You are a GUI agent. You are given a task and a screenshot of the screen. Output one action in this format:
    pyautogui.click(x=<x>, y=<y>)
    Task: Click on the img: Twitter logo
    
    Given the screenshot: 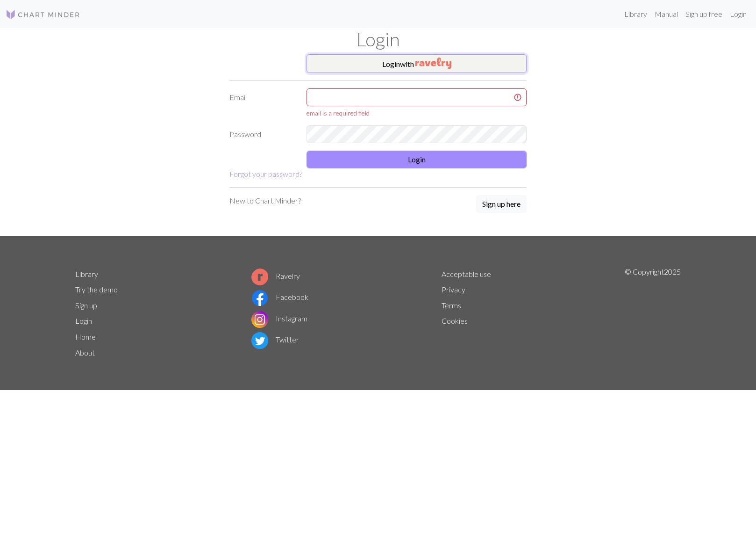 What is the action you would take?
    pyautogui.click(x=260, y=340)
    